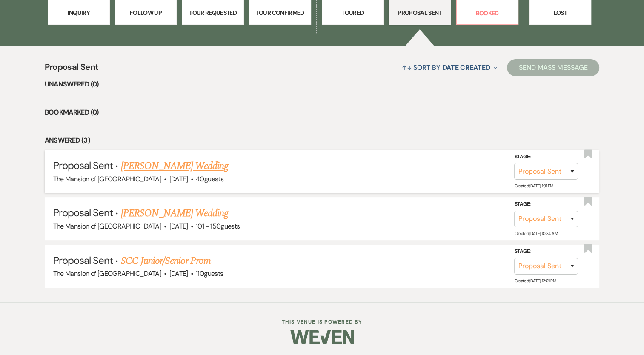 The image size is (644, 355). What do you see at coordinates (322, 337) in the screenshot?
I see `img: Weven Logo` at bounding box center [322, 337].